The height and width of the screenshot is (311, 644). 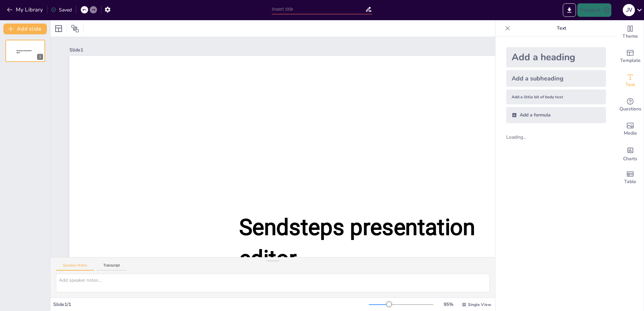 What do you see at coordinates (630, 61) in the screenshot?
I see `span: Template` at bounding box center [630, 61].